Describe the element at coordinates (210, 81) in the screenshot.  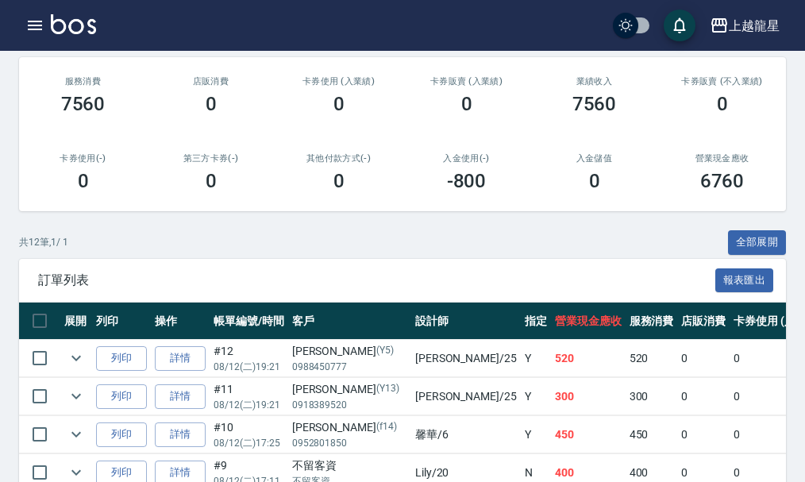
I see `h2: 店販消費` at that location.